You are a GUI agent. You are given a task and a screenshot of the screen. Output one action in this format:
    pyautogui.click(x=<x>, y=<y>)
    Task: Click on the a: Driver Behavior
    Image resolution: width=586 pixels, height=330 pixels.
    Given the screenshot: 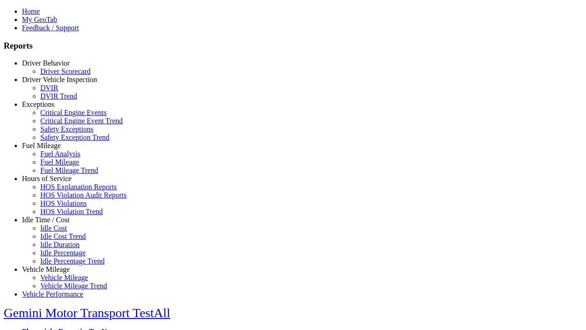 What is the action you would take?
    pyautogui.click(x=46, y=63)
    